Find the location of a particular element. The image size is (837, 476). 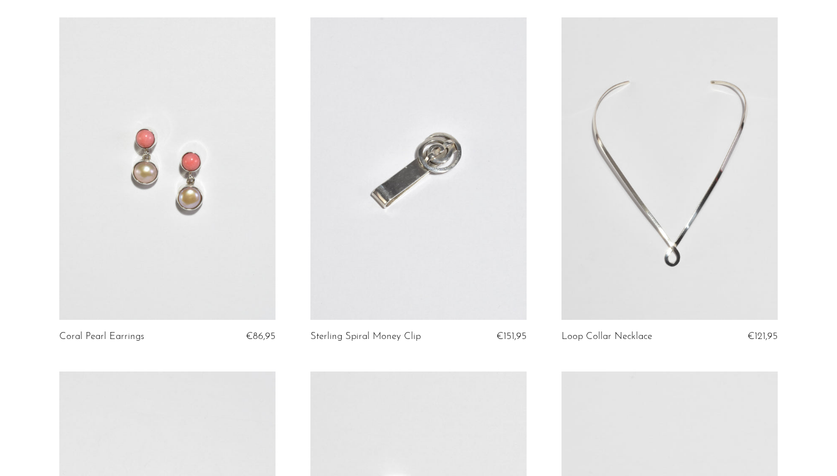

a: Sterling Spiral Money Clip is located at coordinates (365, 337).